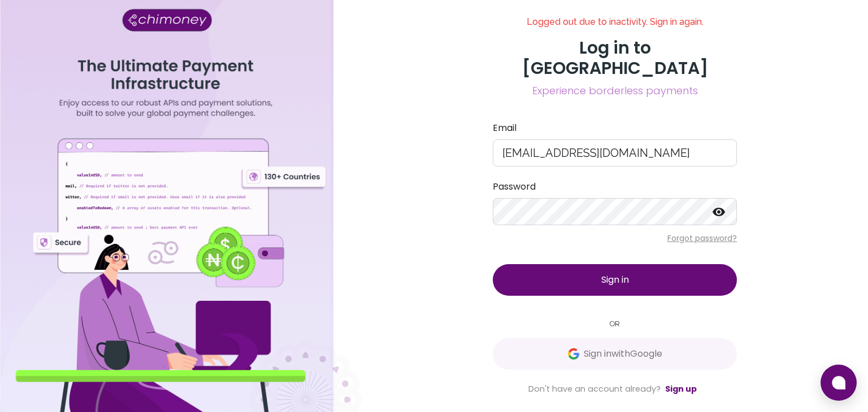  I want to click on button: Sign in, so click(615, 280).